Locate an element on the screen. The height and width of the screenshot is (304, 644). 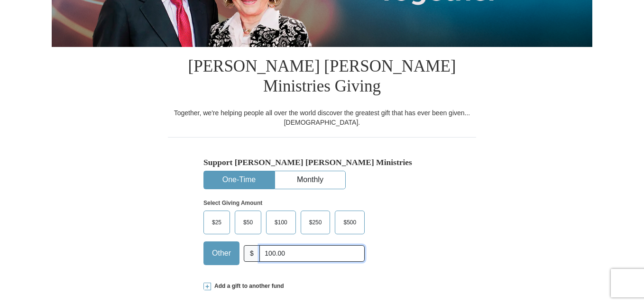
span: $50 is located at coordinates (249, 223).